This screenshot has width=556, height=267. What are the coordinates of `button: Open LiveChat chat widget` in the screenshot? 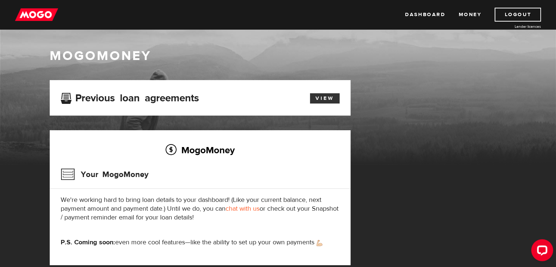 It's located at (17, 14).